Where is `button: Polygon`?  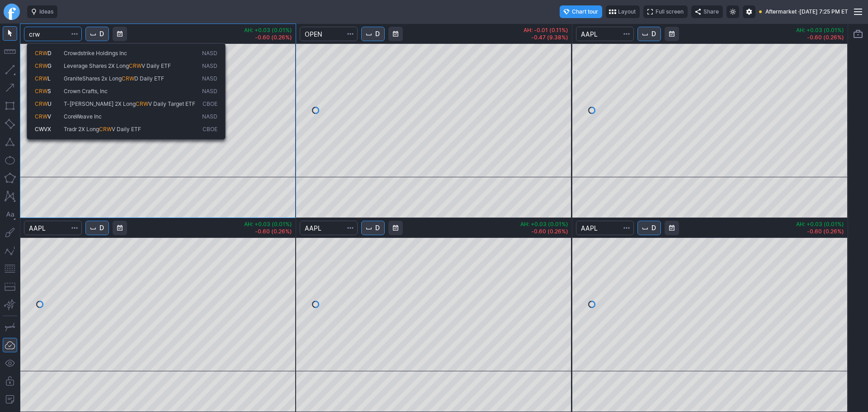
button: Polygon is located at coordinates (10, 178).